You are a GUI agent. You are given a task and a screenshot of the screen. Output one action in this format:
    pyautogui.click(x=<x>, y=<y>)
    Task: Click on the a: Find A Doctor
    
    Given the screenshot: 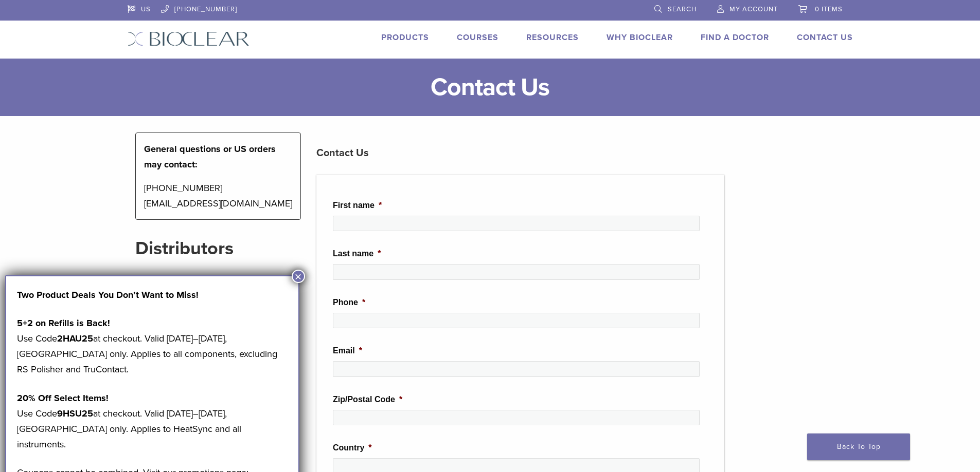 What is the action you would take?
    pyautogui.click(x=734, y=37)
    